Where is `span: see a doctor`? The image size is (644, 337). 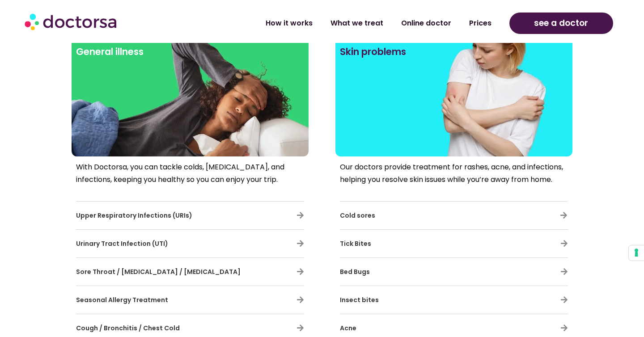 span: see a doctor is located at coordinates (561, 23).